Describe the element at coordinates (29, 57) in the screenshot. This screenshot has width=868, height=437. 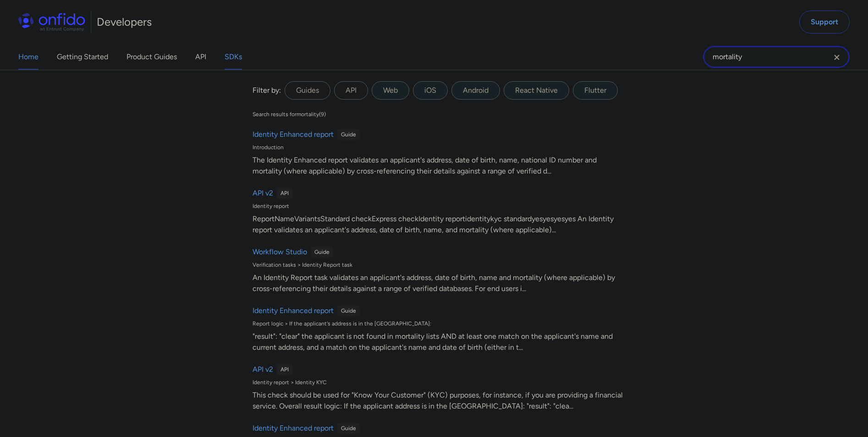
I see `a: Home` at that location.